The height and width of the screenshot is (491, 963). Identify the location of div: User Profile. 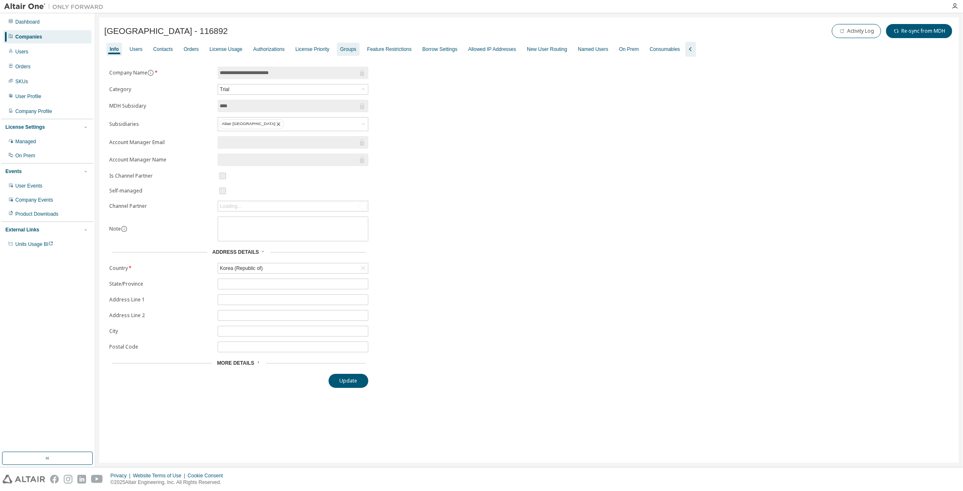
(28, 96).